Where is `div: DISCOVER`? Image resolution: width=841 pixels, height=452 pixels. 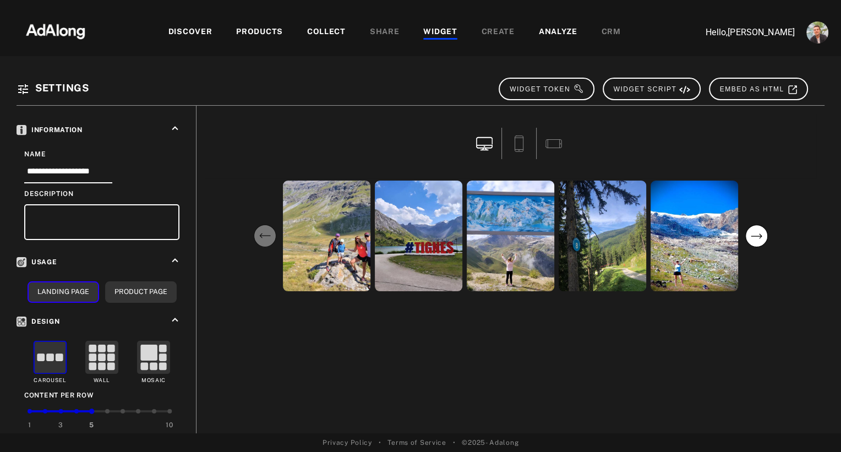
div: DISCOVER is located at coordinates (190, 32).